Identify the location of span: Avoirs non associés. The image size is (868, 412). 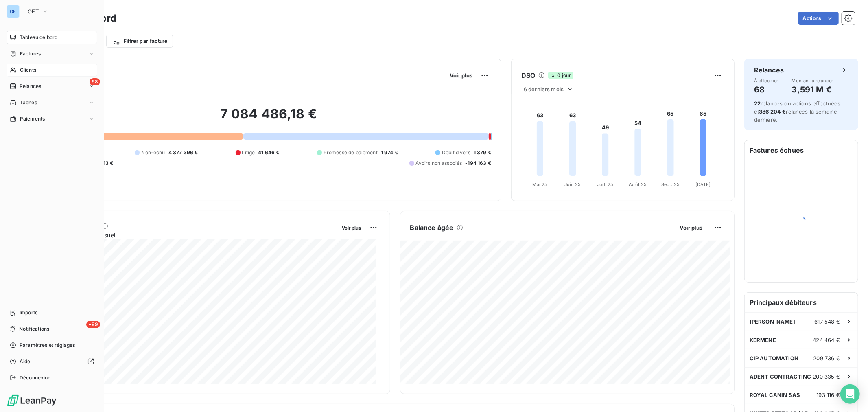
(440, 164).